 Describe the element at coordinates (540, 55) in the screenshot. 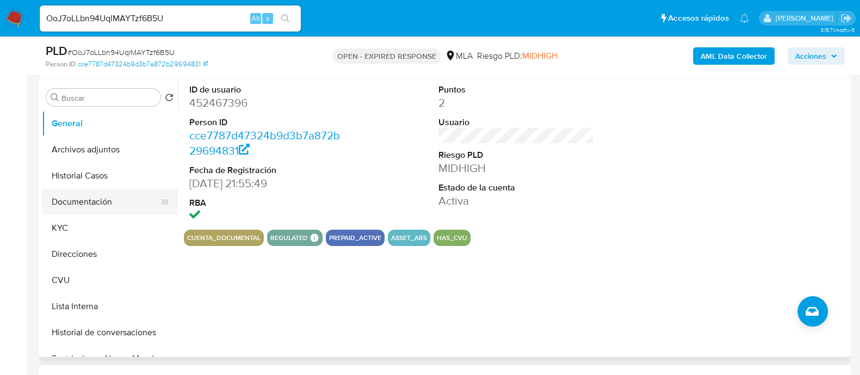

I see `span: MIDHIGH` at that location.